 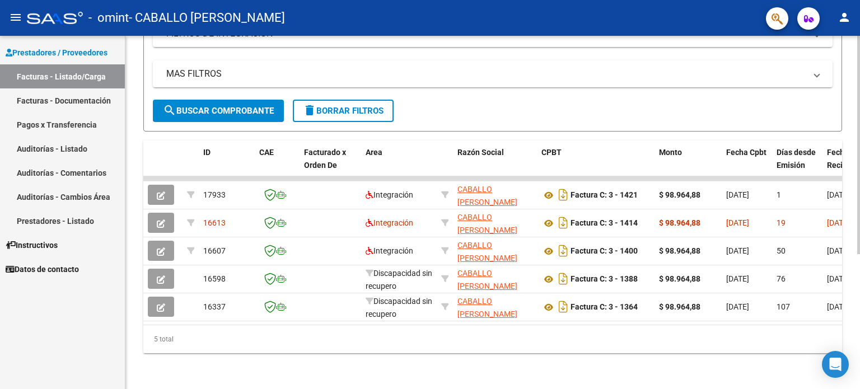 I want to click on span: - omint, so click(x=109, y=18).